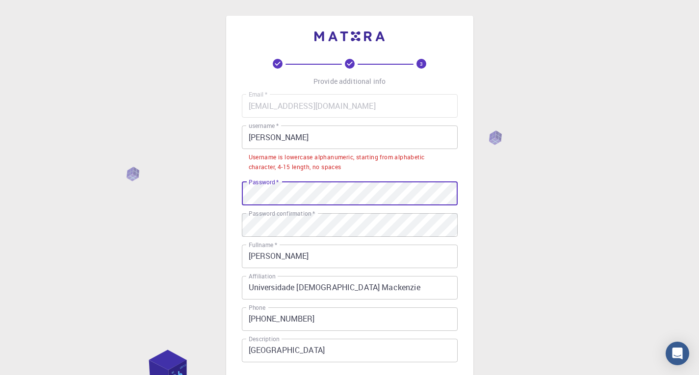 This screenshot has width=699, height=375. What do you see at coordinates (349, 81) in the screenshot?
I see `p: Provide additional info` at bounding box center [349, 81].